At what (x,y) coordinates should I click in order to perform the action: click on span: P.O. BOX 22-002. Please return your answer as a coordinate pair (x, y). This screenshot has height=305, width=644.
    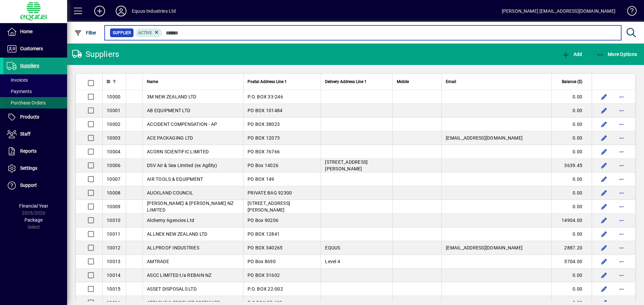
    Looking at the image, I should click on (265, 289).